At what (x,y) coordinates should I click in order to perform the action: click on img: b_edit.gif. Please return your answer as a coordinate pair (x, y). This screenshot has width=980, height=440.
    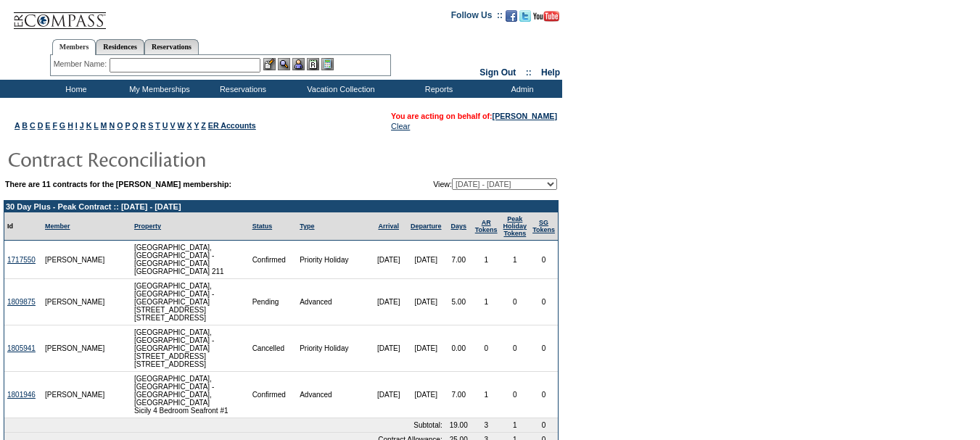
    Looking at the image, I should click on (269, 64).